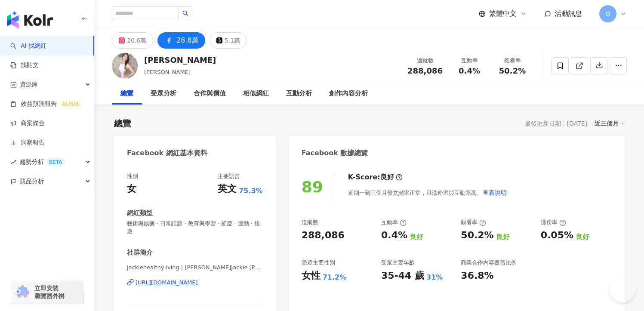 The height and width of the screenshot is (311, 644). I want to click on span: 50.2%, so click(512, 71).